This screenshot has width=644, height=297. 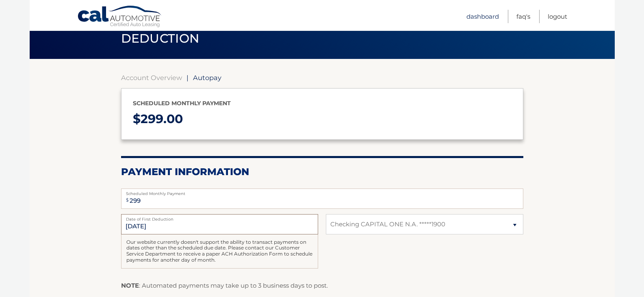 I want to click on span: Enroll in automatic recurring monthly payment deduction, so click(x=302, y=32).